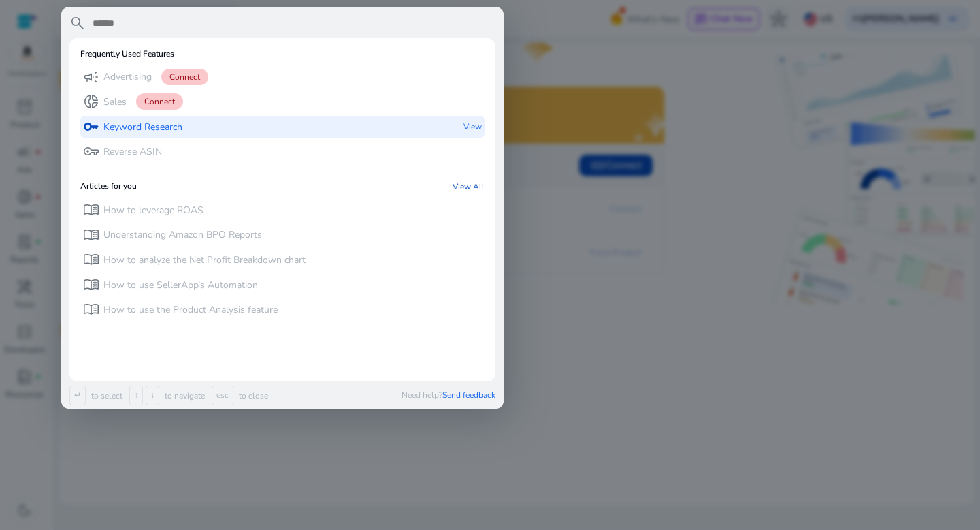  I want to click on a: View All, so click(468, 187).